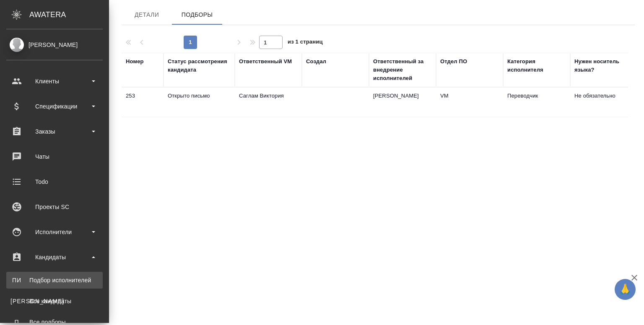 This screenshot has width=644, height=325. Describe the element at coordinates (143, 102) in the screenshot. I see `td: 253` at that location.